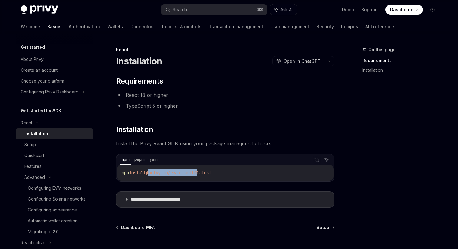 The width and height of the screenshot is (458, 249). I want to click on h1: Installation, so click(139, 61).